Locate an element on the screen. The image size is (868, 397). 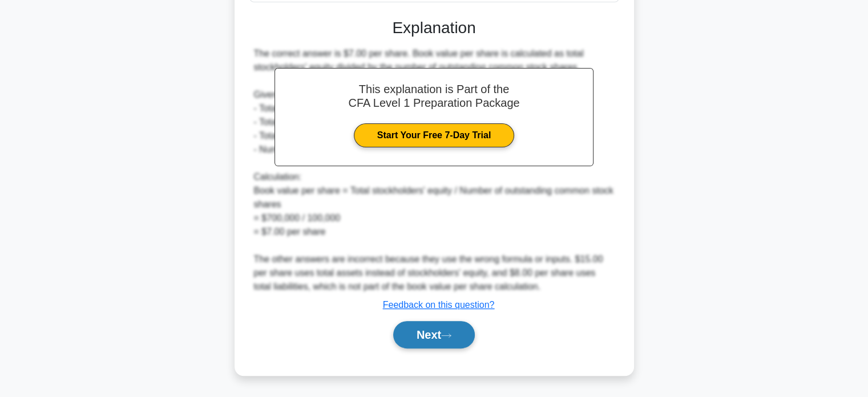
a: Start Your Free 7-Day Trial is located at coordinates (434, 135).